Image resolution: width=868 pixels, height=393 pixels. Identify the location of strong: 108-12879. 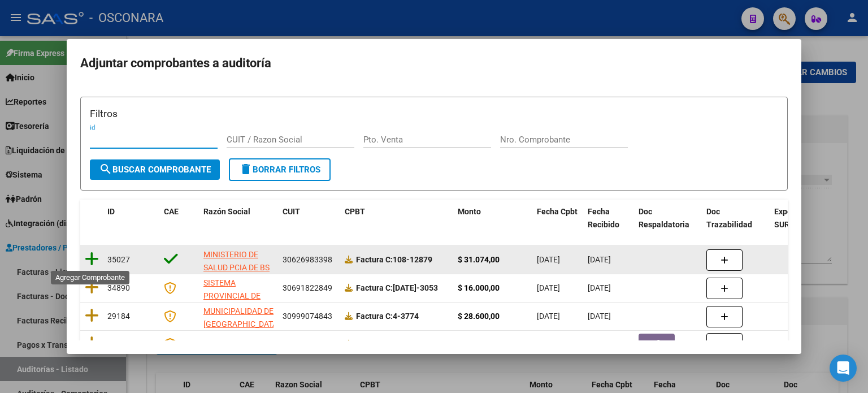
(394, 260).